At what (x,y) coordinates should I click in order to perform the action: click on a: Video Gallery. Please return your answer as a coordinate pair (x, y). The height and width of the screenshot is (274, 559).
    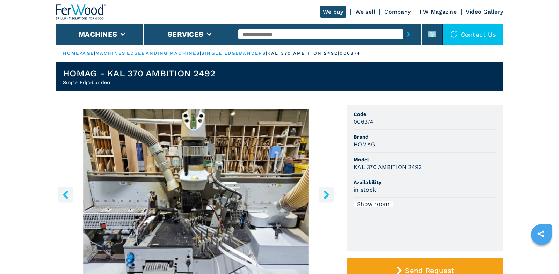
    Looking at the image, I should click on (484, 12).